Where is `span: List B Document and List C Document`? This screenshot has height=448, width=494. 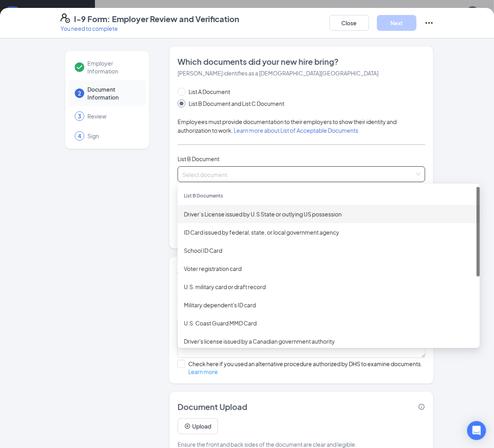 span: List B Document and List C Document is located at coordinates (237, 104).